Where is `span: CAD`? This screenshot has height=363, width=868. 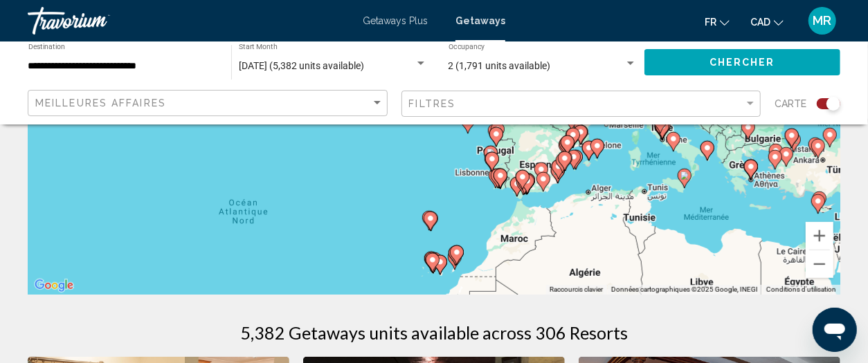
span: CAD is located at coordinates (760, 22).